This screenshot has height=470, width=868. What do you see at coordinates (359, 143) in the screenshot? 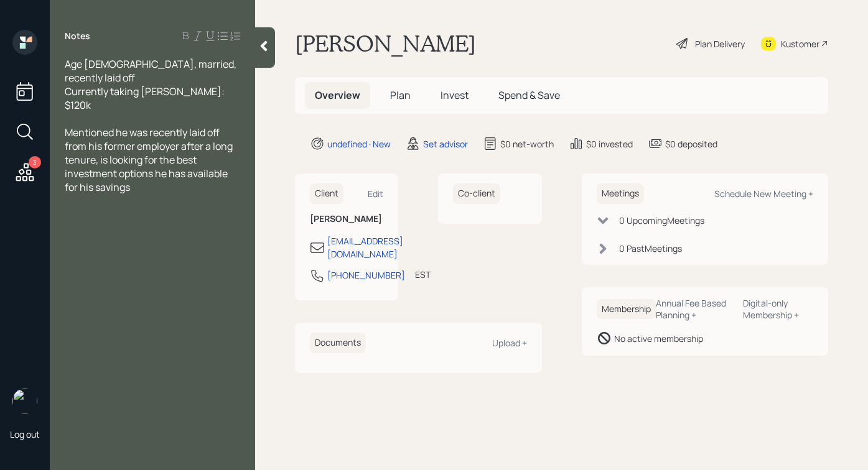
I see `div: undefined · New` at bounding box center [359, 143].